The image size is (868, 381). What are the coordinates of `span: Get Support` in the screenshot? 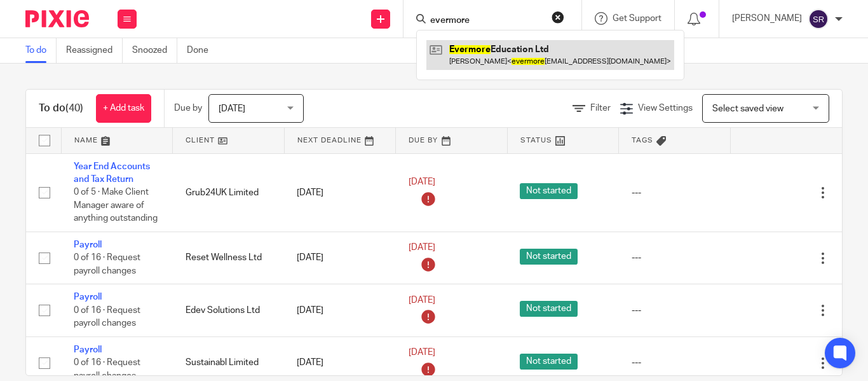 It's located at (637, 19).